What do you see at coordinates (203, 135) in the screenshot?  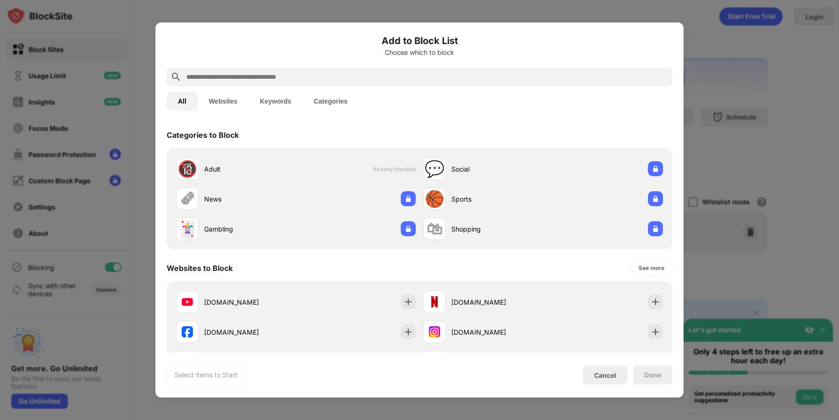 I see `div: Categories to Block` at bounding box center [203, 135].